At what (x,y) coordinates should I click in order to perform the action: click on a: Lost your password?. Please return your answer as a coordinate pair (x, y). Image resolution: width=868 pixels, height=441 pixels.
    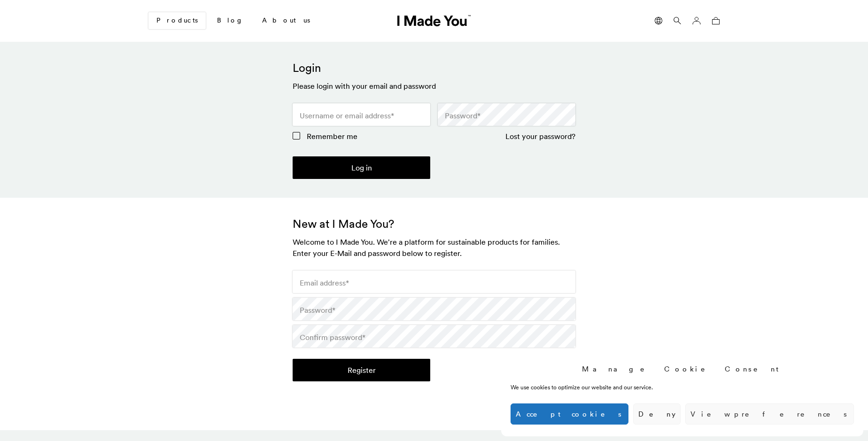
    Looking at the image, I should click on (540, 137).